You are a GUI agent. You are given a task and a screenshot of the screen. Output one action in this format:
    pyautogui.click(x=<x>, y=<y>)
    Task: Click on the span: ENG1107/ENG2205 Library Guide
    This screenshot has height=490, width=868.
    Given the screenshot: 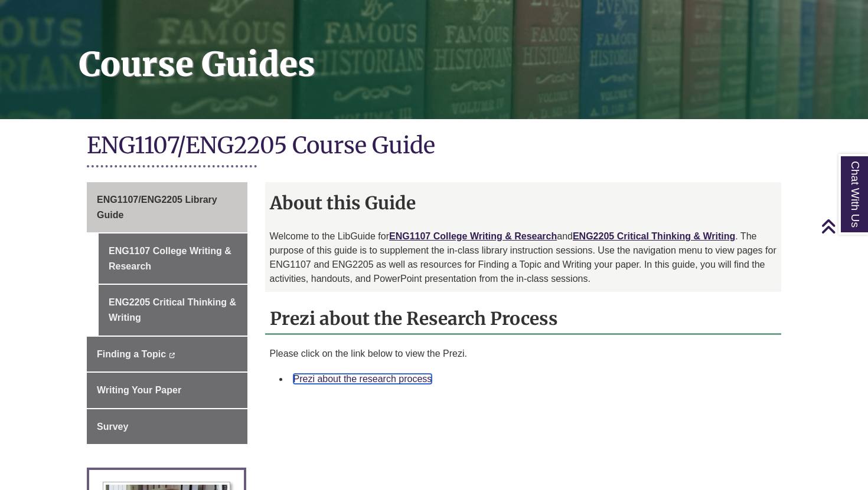 What is the action you would take?
    pyautogui.click(x=157, y=207)
    